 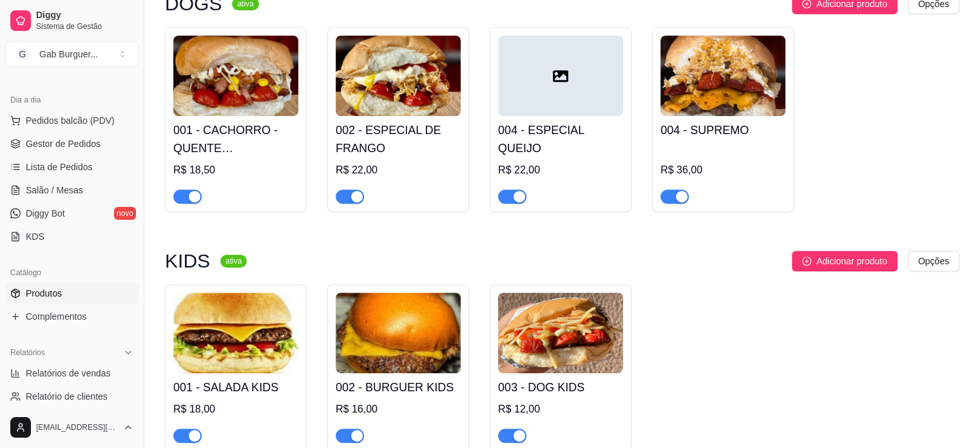 I want to click on button: Pedidos balcão (PDV), so click(x=71, y=121).